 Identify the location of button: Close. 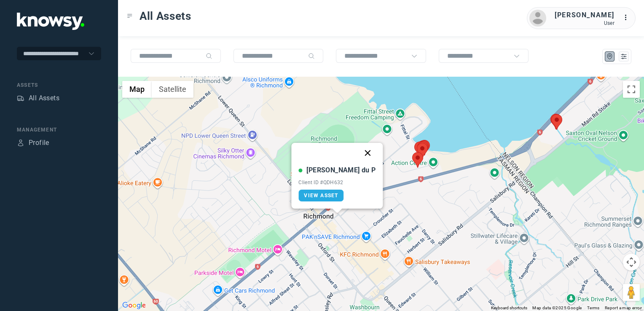
(368, 153).